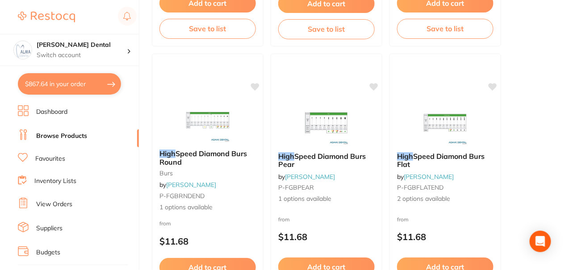  Describe the element at coordinates (322, 160) in the screenshot. I see `span: Speed Diamond Burs Pear` at that location.